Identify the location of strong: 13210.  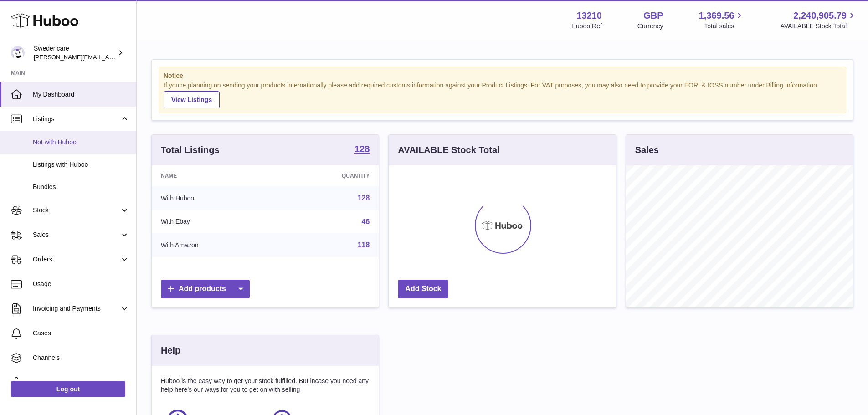
(589, 15).